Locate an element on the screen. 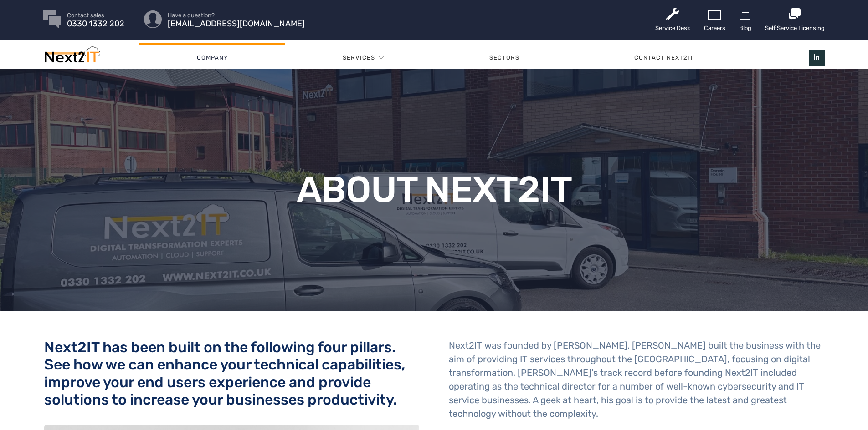 The width and height of the screenshot is (868, 430). a: Company is located at coordinates (212, 58).